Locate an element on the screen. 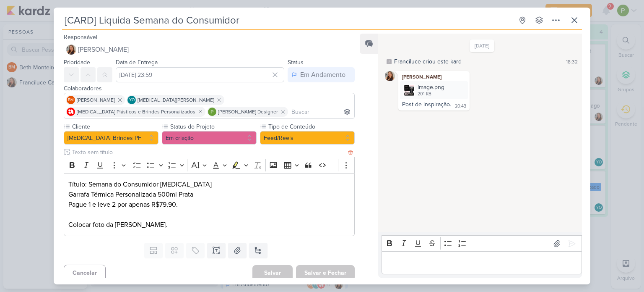  p: Pague 1 e leve 2 por apenas R$79,90. is located at coordinates (209, 204).